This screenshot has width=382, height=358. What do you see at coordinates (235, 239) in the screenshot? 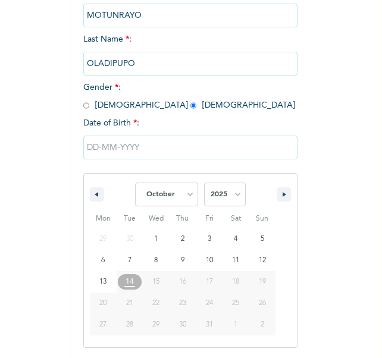
I see `button: 4` at bounding box center [235, 239].